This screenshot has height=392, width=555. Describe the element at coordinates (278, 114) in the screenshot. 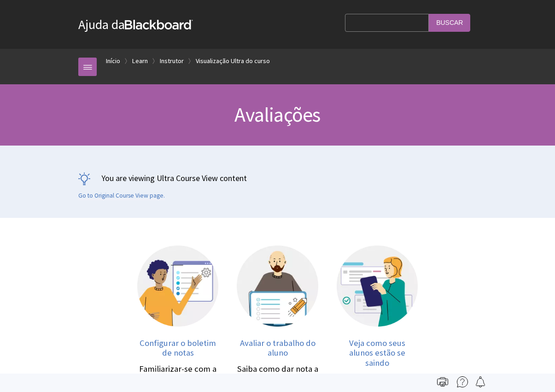

I see `span: Avaliações` at that location.